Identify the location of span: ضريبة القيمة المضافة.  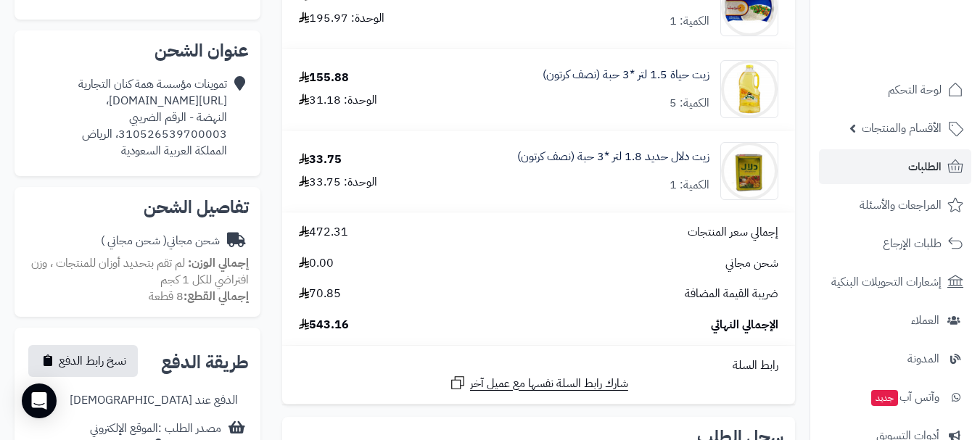
(731, 293).